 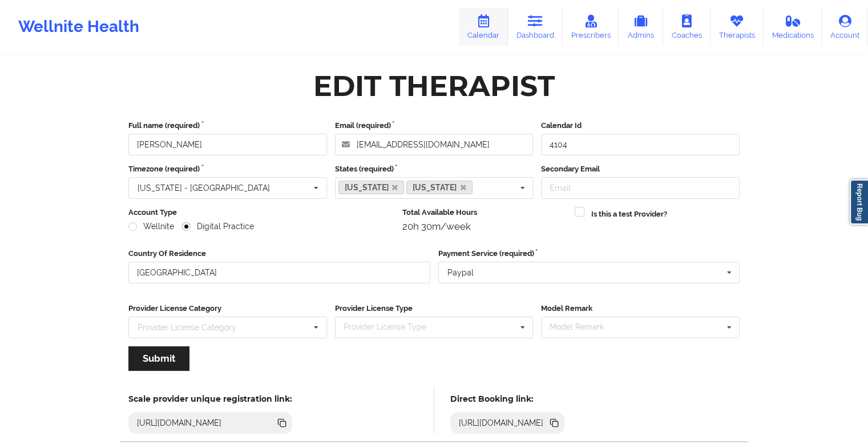 What do you see at coordinates (159, 358) in the screenshot?
I see `button: Submit` at bounding box center [159, 358].